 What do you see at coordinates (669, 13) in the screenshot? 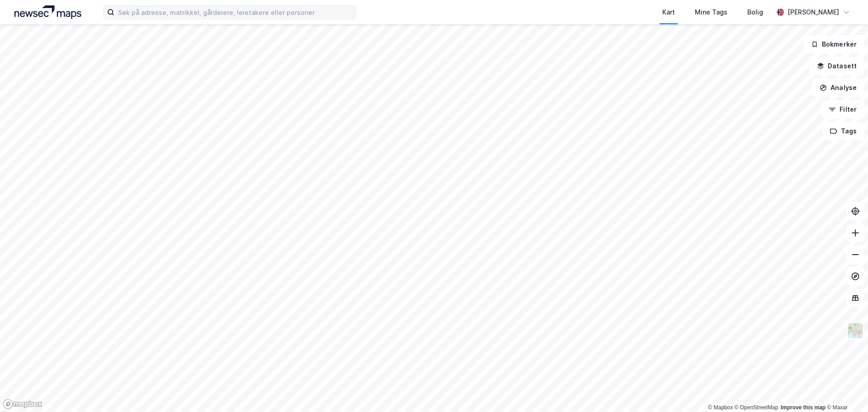
I see `div: Kart` at bounding box center [669, 13].